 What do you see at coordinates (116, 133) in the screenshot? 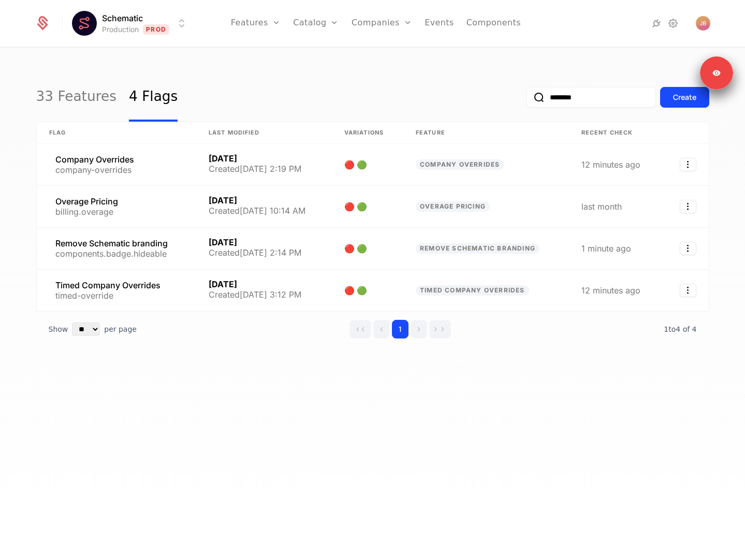
I see `th: Flag` at bounding box center [116, 133].